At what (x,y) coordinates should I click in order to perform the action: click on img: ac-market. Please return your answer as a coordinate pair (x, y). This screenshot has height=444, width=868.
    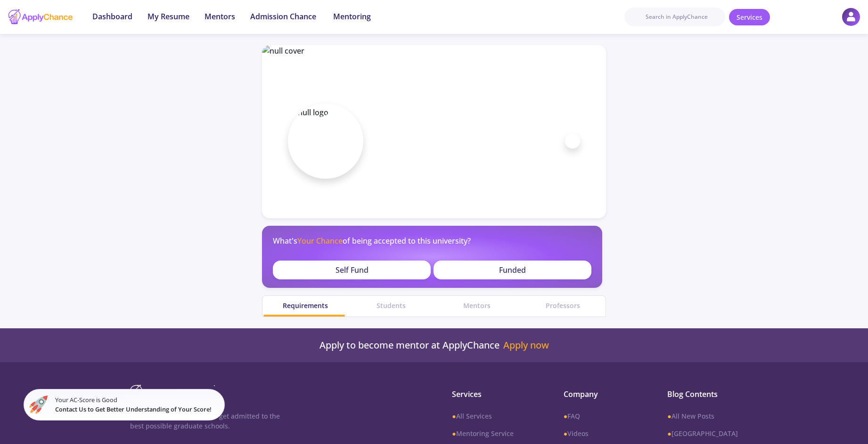
    Looking at the image, I should click on (38, 405).